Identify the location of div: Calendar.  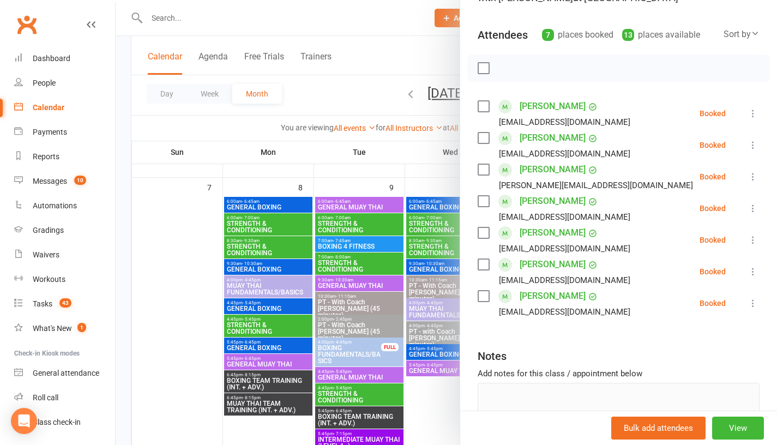
(49, 107).